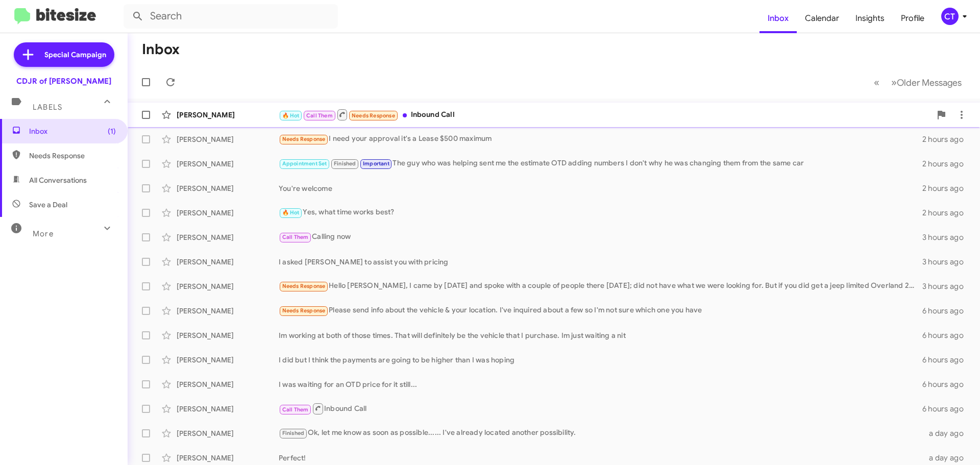 This screenshot has height=465, width=980. I want to click on div: Im working at both of those times. That will definitely be the vehicle that I purchase. Im just w..., so click(600, 336).